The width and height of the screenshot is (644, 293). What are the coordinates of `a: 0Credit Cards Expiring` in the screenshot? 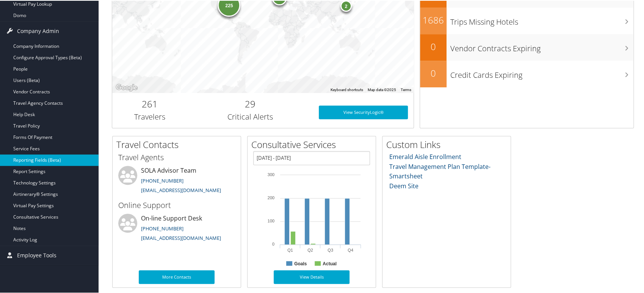 It's located at (527, 73).